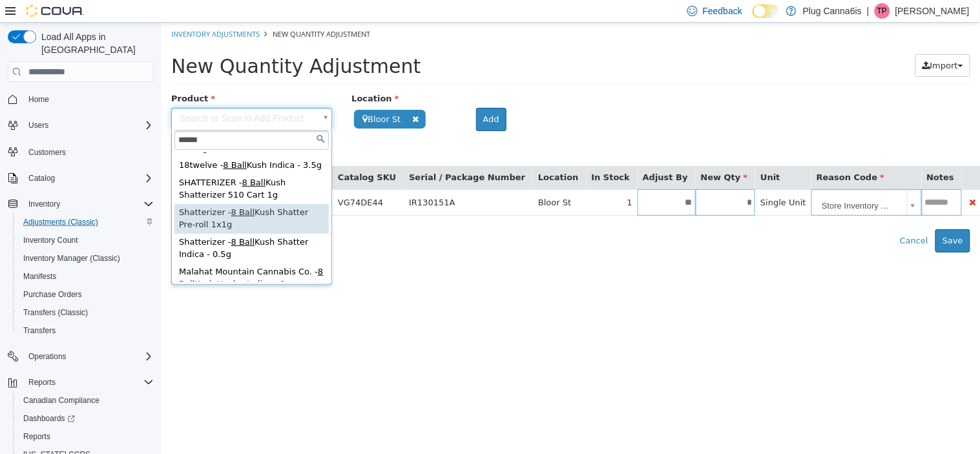 The height and width of the screenshot is (454, 980). Describe the element at coordinates (37, 437) in the screenshot. I see `a: Reports` at that location.